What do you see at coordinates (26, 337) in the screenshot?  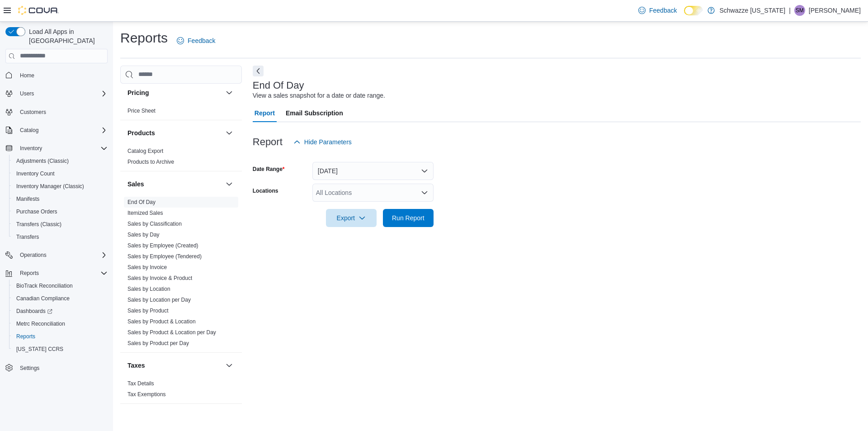 I see `a: Reports` at bounding box center [26, 337].